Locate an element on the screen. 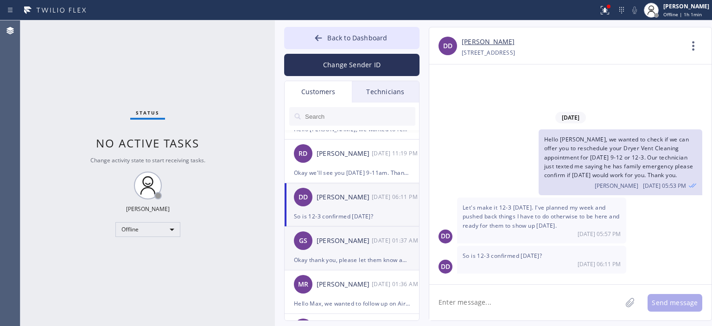 The height and width of the screenshot is (326, 712). div: Customers is located at coordinates (318, 92).